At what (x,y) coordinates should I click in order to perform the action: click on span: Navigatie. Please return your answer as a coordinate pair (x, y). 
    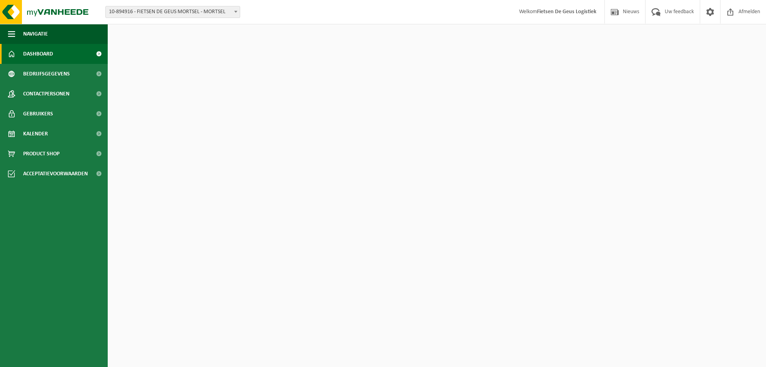
    Looking at the image, I should click on (36, 34).